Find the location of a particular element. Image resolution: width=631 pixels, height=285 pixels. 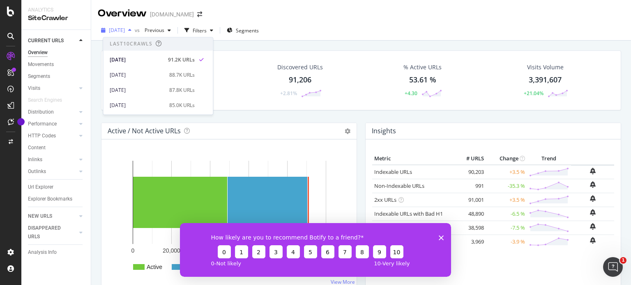

button: 3 is located at coordinates (96, 29).